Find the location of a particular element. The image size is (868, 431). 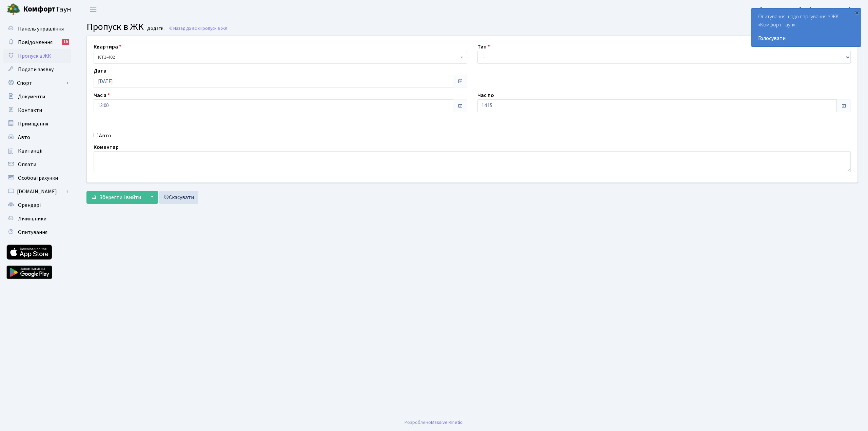

label: Час по is located at coordinates (486, 95).